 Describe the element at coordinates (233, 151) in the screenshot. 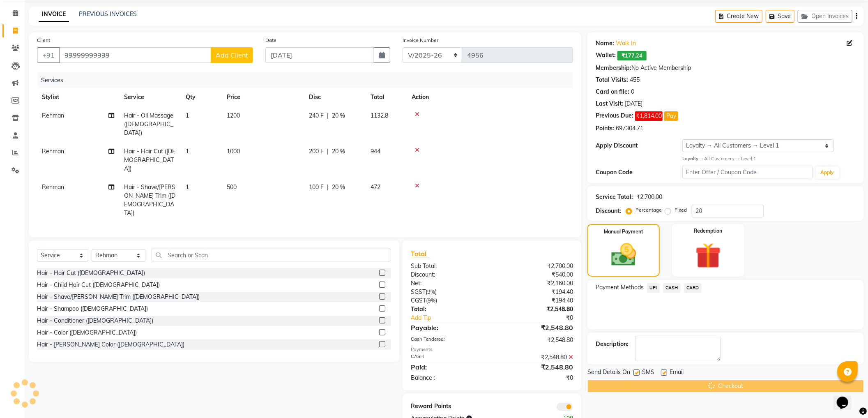

I see `span: 1000` at that location.